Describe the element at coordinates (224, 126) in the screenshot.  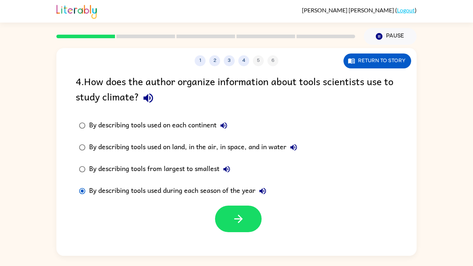
I see `button: By describing tools used on each continent` at that location.